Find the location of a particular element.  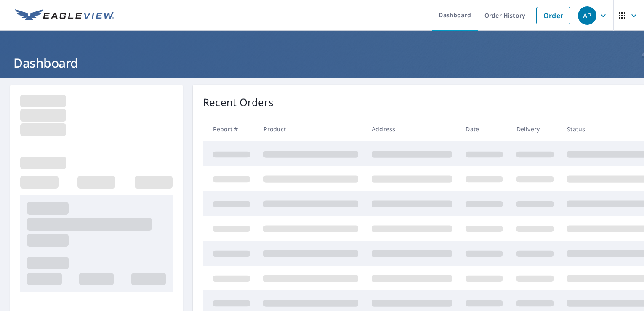

a: Order is located at coordinates (553, 15).